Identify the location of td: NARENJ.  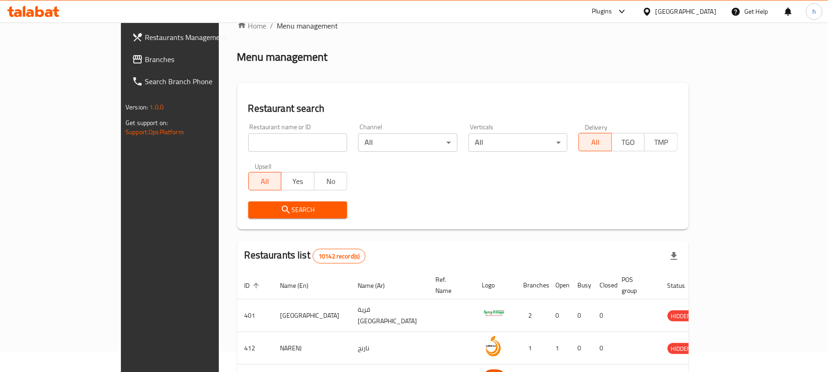
(312, 348).